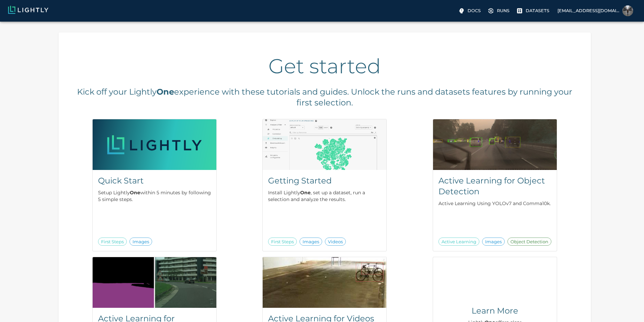  What do you see at coordinates (324, 97) in the screenshot?
I see `h5: Kick off your Lightly experience with these tutorials and guides. Unlock the runs and datasets fe...` at bounding box center [324, 97].